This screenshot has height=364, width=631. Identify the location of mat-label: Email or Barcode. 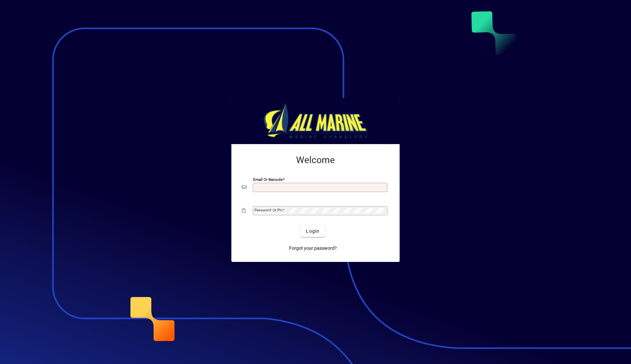
(268, 180).